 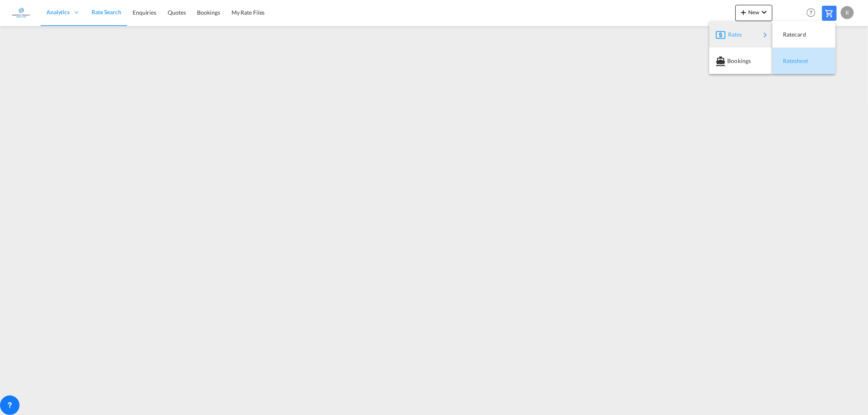 I want to click on span: Rates, so click(x=733, y=34).